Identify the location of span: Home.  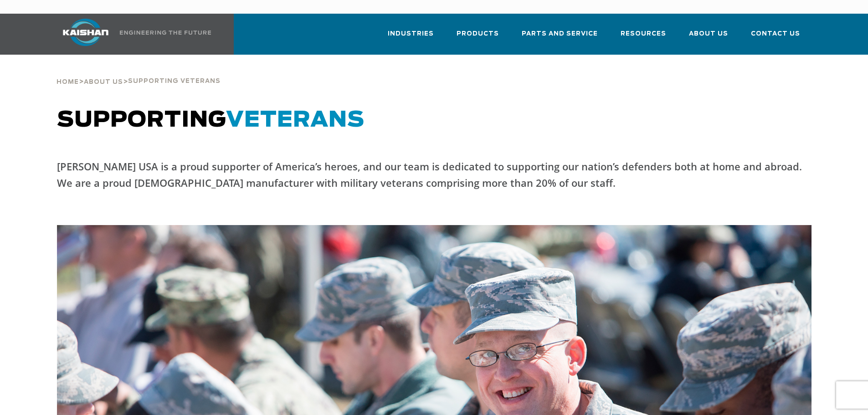
(67, 82).